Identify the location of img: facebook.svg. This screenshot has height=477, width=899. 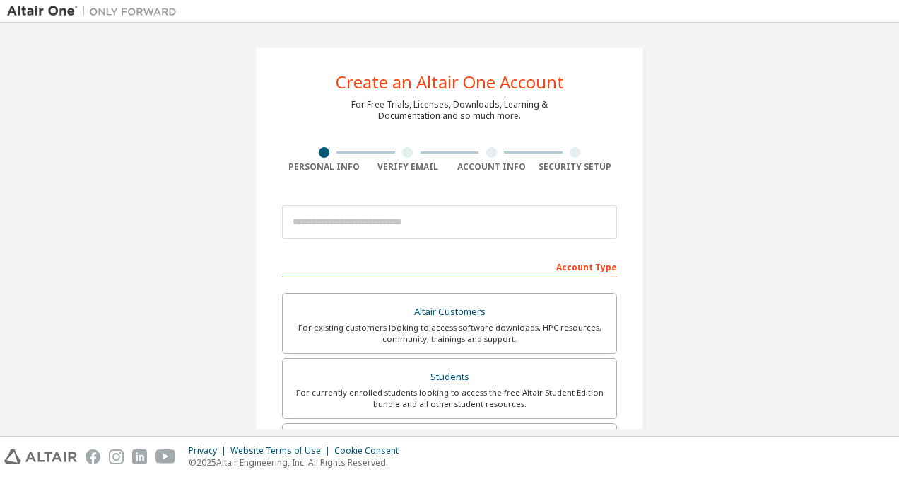
(93, 456).